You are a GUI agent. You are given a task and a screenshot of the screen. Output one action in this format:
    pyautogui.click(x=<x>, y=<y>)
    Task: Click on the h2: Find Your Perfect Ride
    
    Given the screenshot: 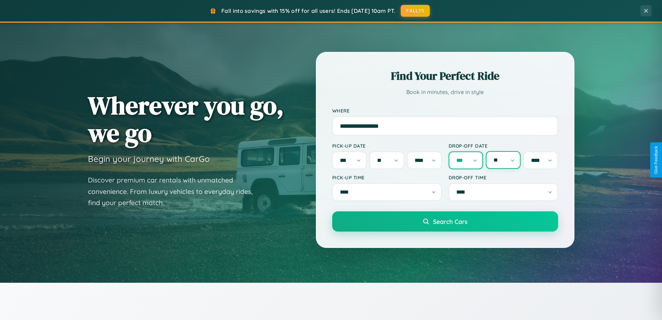 What is the action you would take?
    pyautogui.click(x=445, y=76)
    